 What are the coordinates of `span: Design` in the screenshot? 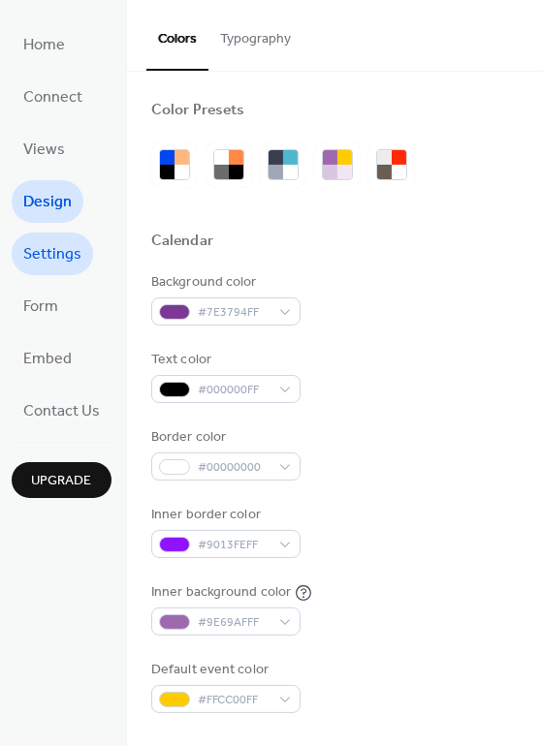 It's located at (47, 204).